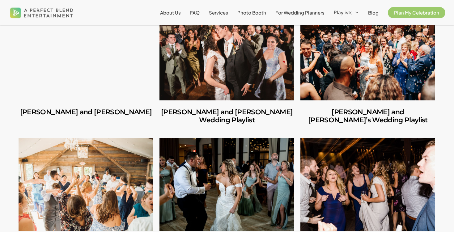 This screenshot has height=232, width=454. What do you see at coordinates (346, 13) in the screenshot?
I see `a: Playlists` at bounding box center [346, 13].